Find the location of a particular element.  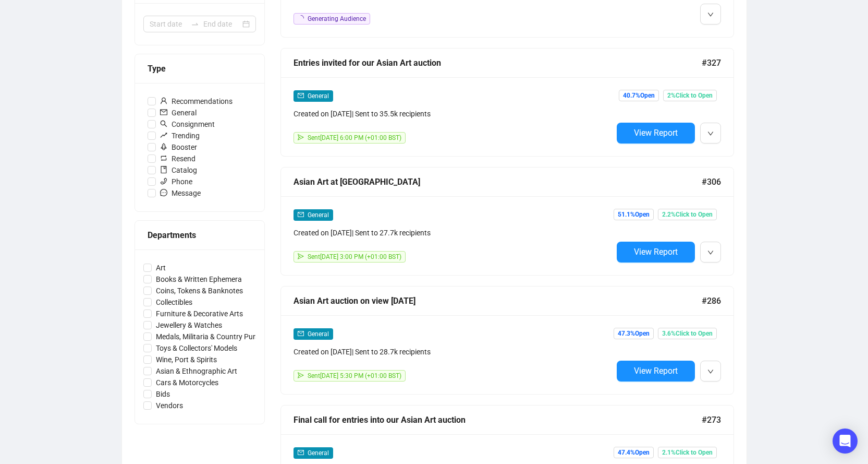

span: 2% Click to Open is located at coordinates (690, 95).